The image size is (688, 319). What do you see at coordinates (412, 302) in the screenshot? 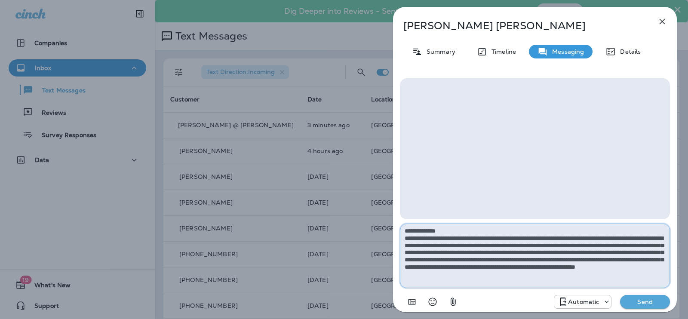
I see `button: Add in a premade template` at bounding box center [412, 302].